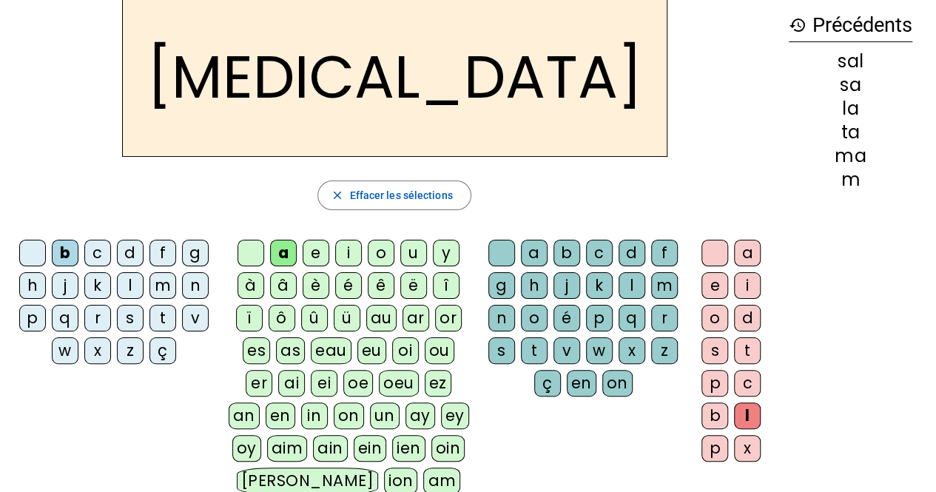  What do you see at coordinates (385, 416) in the screenshot?
I see `div: un` at bounding box center [385, 416].